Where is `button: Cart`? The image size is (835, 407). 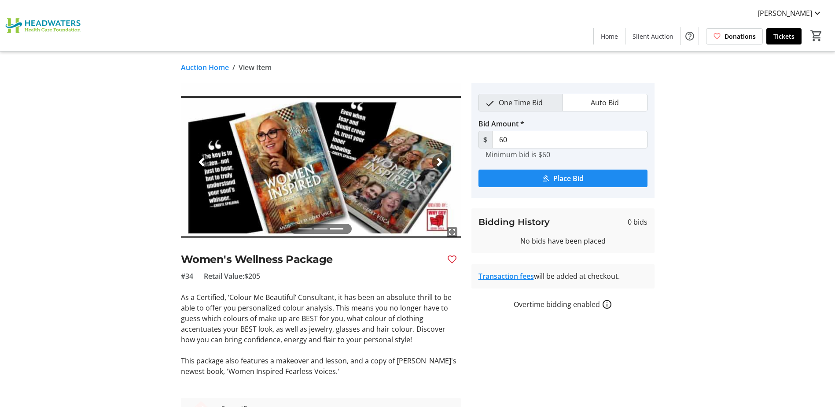
button: Cart is located at coordinates (817, 36).